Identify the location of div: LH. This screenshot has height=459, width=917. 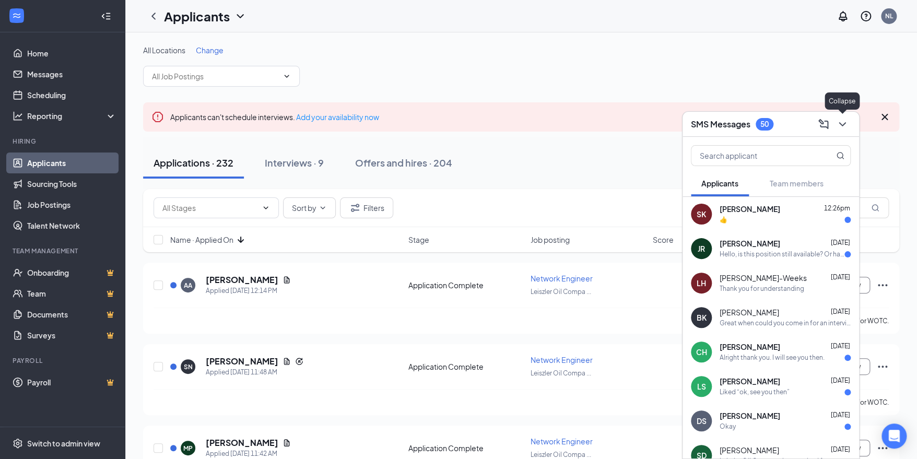
(701, 283).